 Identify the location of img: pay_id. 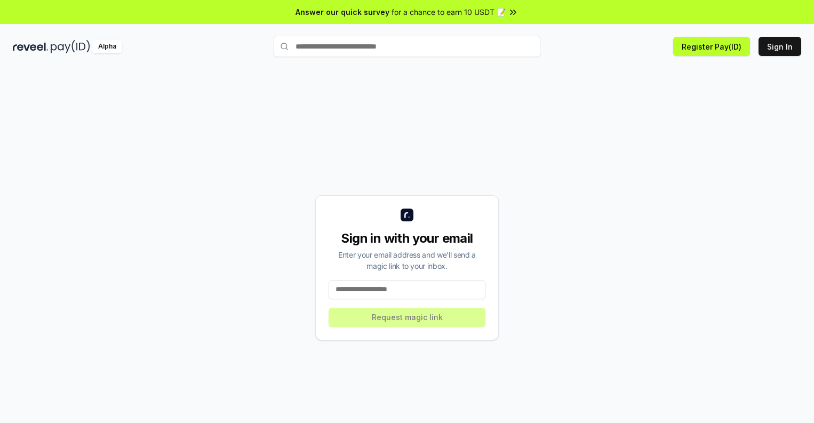
(70, 46).